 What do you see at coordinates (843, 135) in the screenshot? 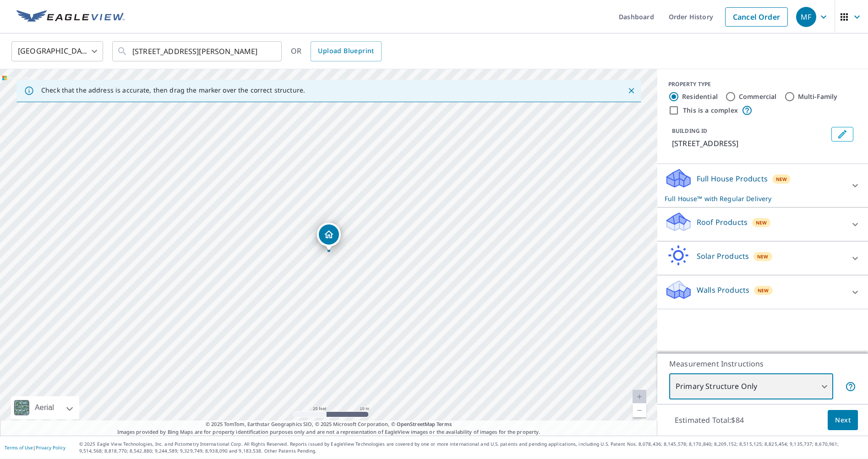
I see `button: Edit building 1` at bounding box center [843, 135].